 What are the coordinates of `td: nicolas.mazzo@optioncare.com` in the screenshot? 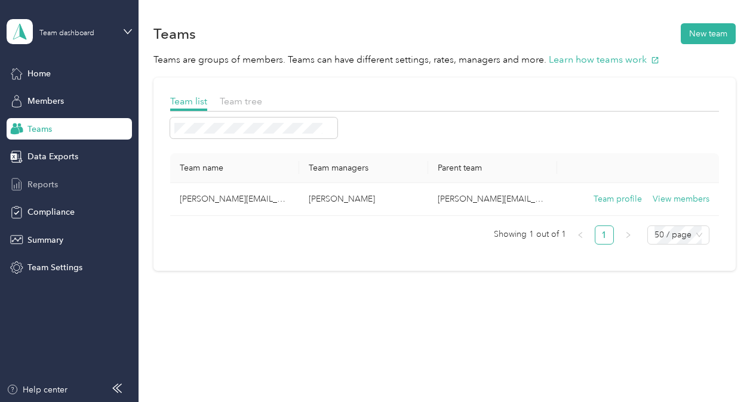 It's located at (492, 199).